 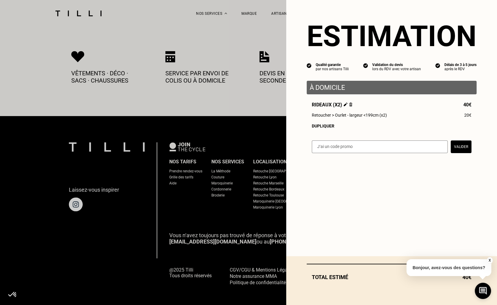 I want to click on div: Validation du devis, so click(x=397, y=65).